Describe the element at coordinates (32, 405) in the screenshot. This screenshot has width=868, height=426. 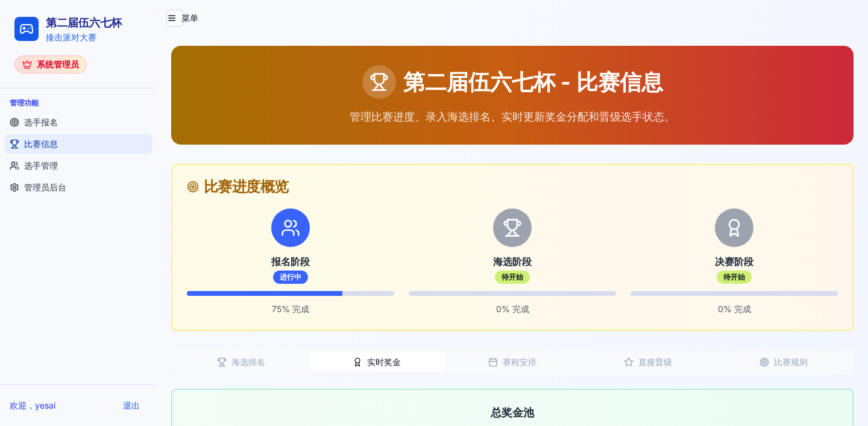
I see `div: 欢迎， yesai` at that location.